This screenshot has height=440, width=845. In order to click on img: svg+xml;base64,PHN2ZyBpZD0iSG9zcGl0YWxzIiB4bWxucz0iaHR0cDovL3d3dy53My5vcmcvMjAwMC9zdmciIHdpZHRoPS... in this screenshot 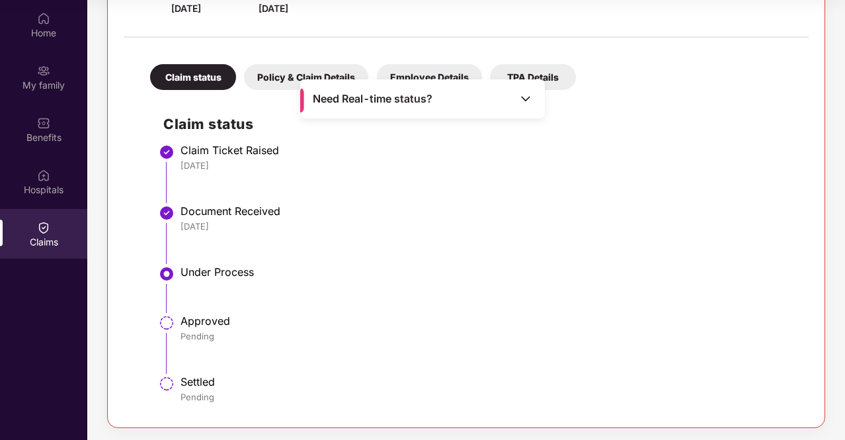, I will do `click(44, 175)`.